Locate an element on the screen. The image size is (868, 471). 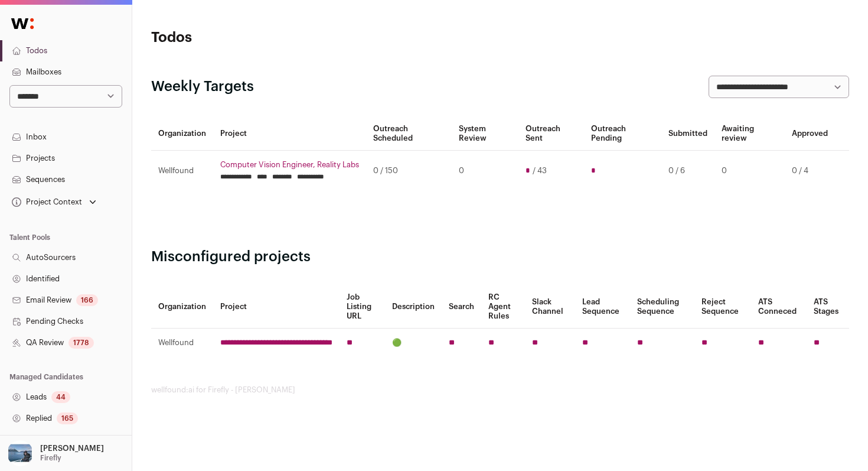
th: Search is located at coordinates (461, 307).